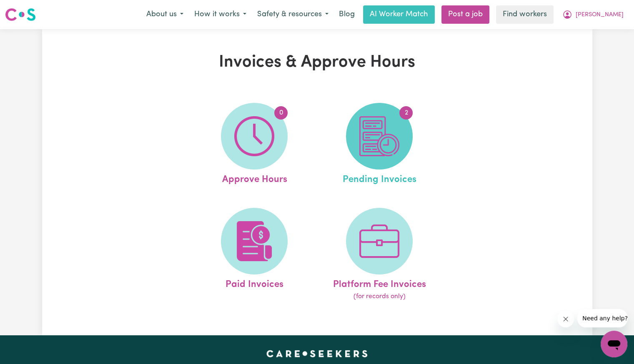  I want to click on a: Find workers, so click(525, 15).